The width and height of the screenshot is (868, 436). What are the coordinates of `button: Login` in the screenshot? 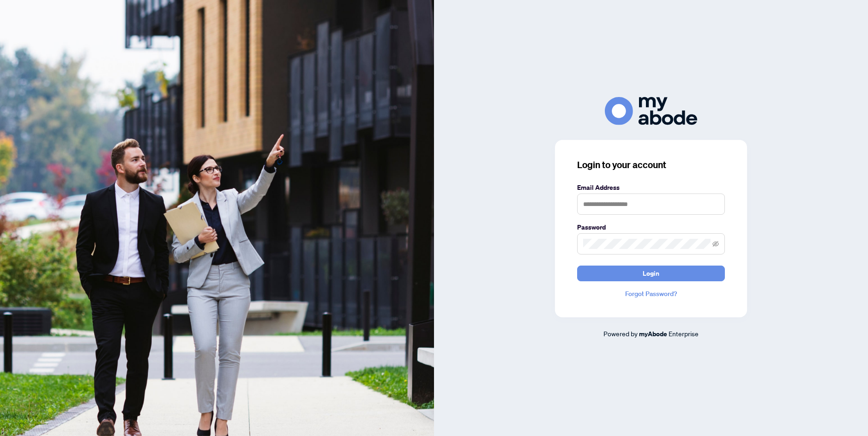 It's located at (651, 273).